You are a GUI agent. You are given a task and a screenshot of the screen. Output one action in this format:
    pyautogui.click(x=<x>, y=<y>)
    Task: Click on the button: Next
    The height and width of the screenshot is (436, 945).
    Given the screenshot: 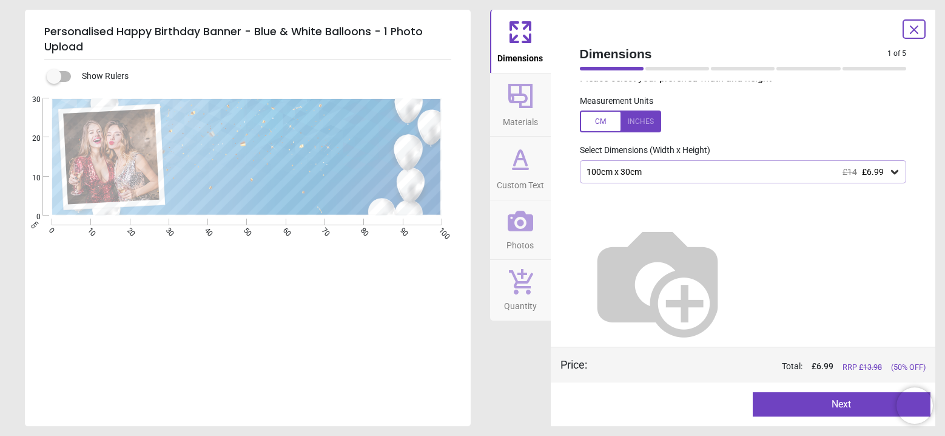 What is the action you would take?
    pyautogui.click(x=841, y=404)
    